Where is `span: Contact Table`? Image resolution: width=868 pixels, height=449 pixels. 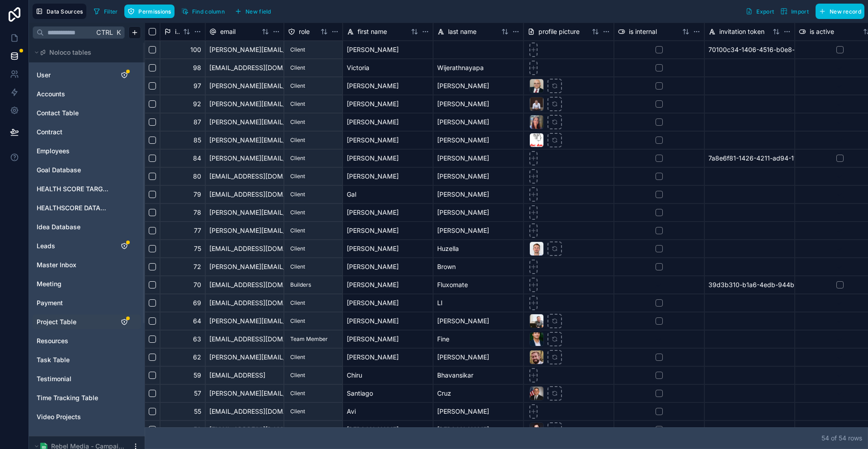
span: Contact Table is located at coordinates (57, 113).